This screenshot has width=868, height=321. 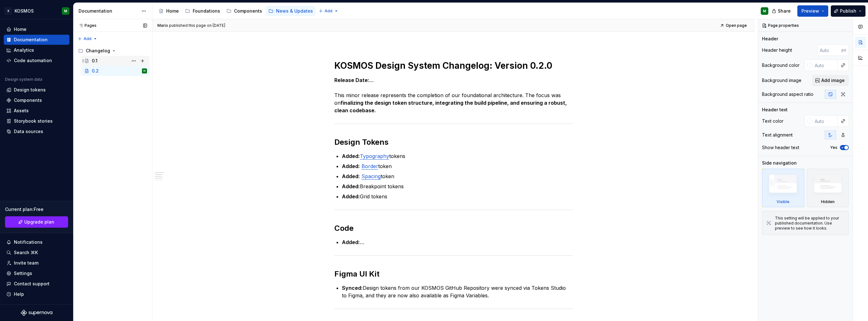 I want to click on div: X, so click(x=9, y=11).